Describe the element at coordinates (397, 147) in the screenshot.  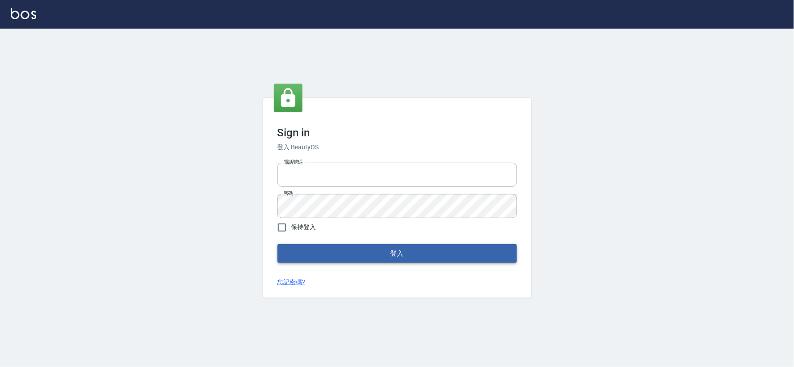
I see `h6: 登入 BeautyOS` at that location.